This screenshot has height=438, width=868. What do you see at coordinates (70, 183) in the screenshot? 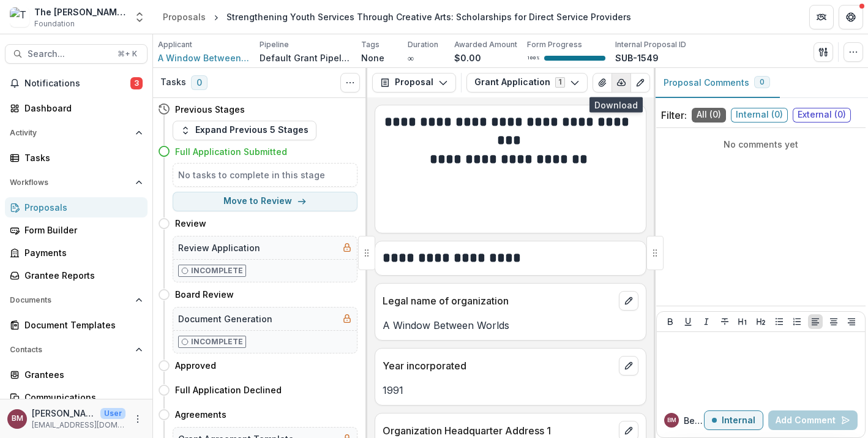
I see `span: Workflows` at bounding box center [70, 183].